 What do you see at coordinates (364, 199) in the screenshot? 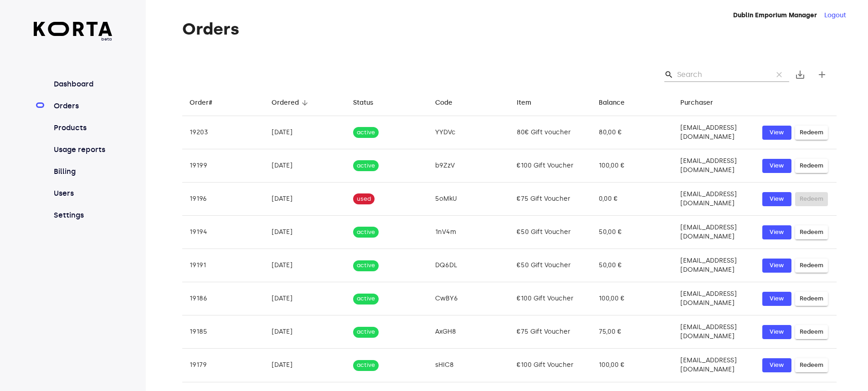
I see `span: used` at bounding box center [364, 199].